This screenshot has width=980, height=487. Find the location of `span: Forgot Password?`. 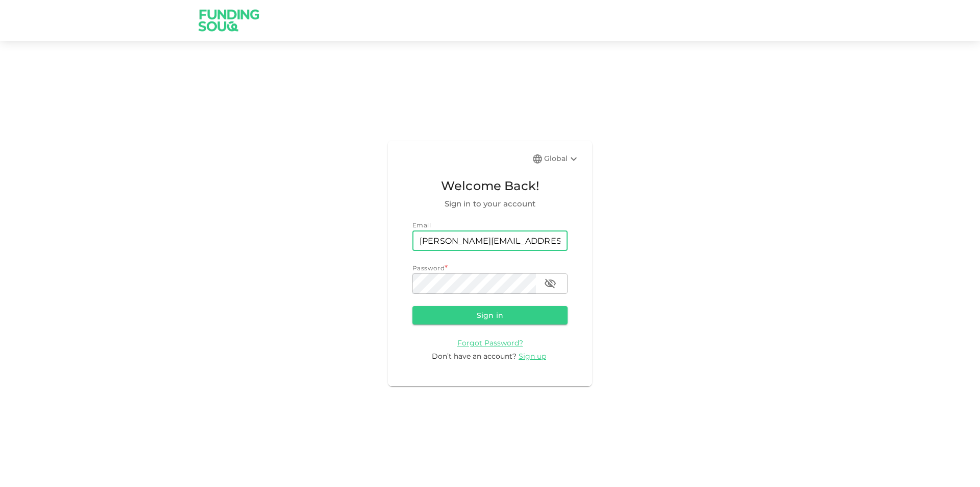

span: Forgot Password? is located at coordinates (490, 342).